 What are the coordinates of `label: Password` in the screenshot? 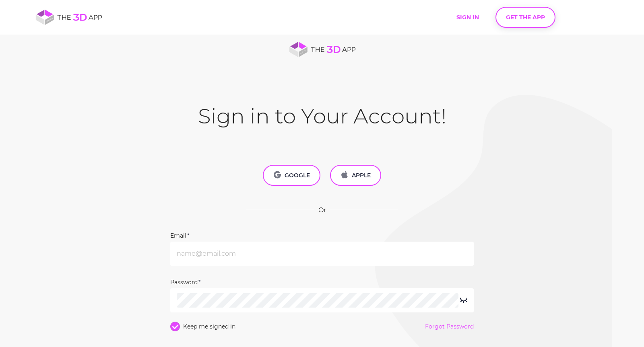 It's located at (186, 282).